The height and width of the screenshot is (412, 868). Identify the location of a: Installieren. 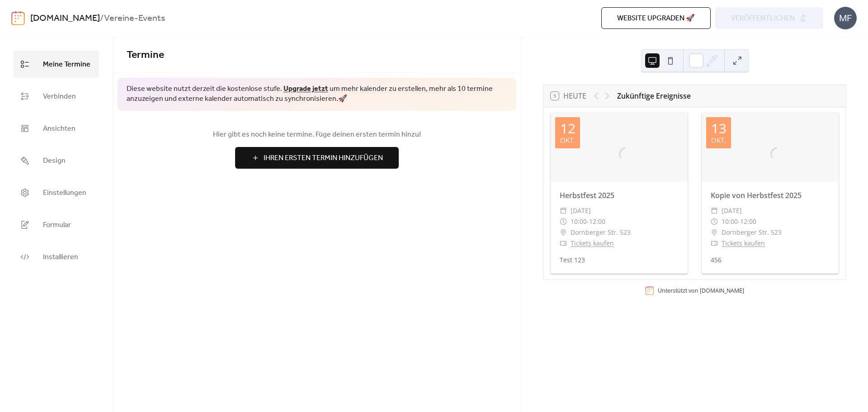
(56, 257).